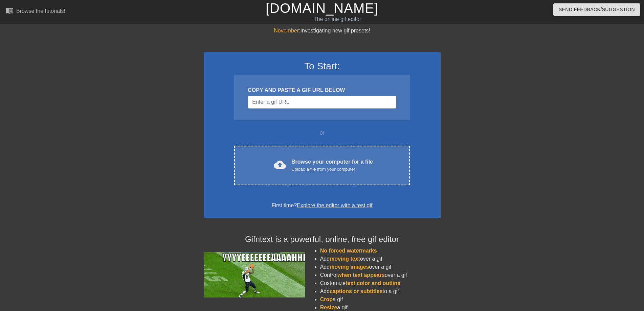 The width and height of the screenshot is (644, 311). I want to click on button: Send Feedback/Suggestion, so click(597, 10).